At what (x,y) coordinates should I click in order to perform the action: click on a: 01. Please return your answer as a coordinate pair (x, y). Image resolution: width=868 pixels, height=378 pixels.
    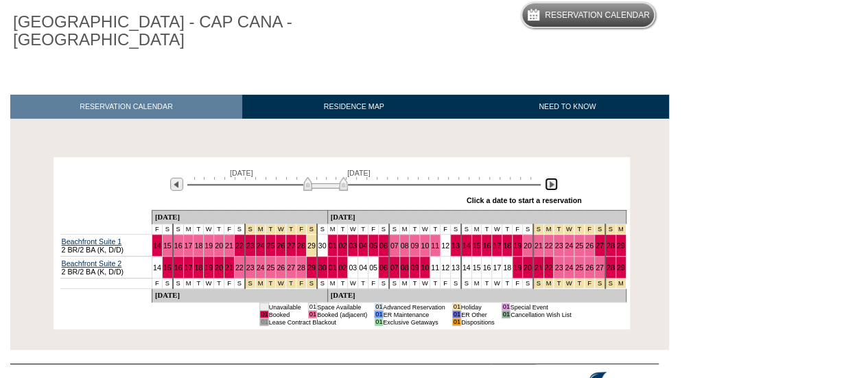
    Looking at the image, I should click on (333, 246).